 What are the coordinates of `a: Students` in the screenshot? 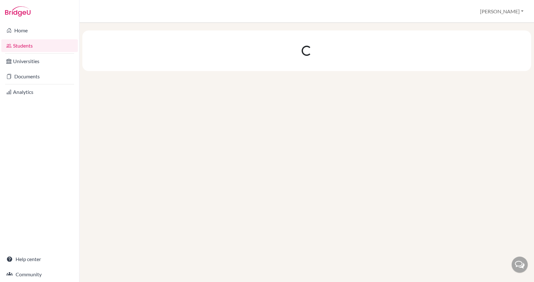 It's located at (39, 46).